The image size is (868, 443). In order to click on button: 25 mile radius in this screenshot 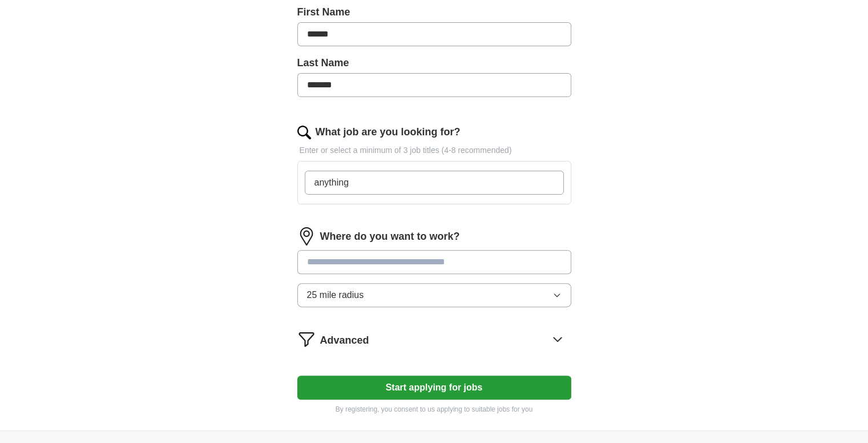, I will do `click(435, 295)`.